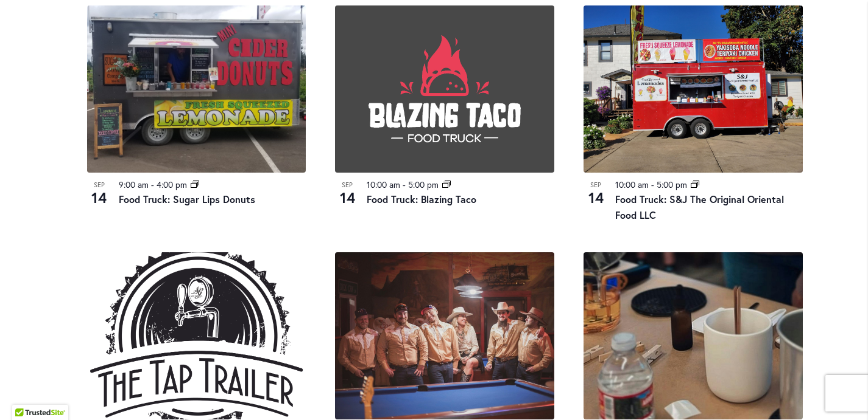  What do you see at coordinates (445, 336) in the screenshot?
I see `img: Live Music: Olivia Harms and the Roadrunners` at bounding box center [445, 336].